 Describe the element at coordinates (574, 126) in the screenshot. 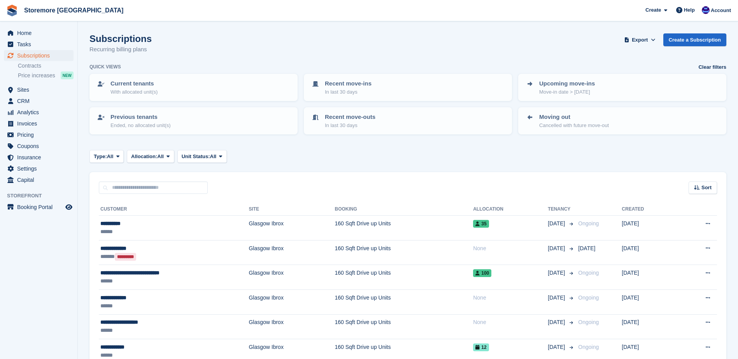

I see `p: Cancelled with future move-out` at that location.